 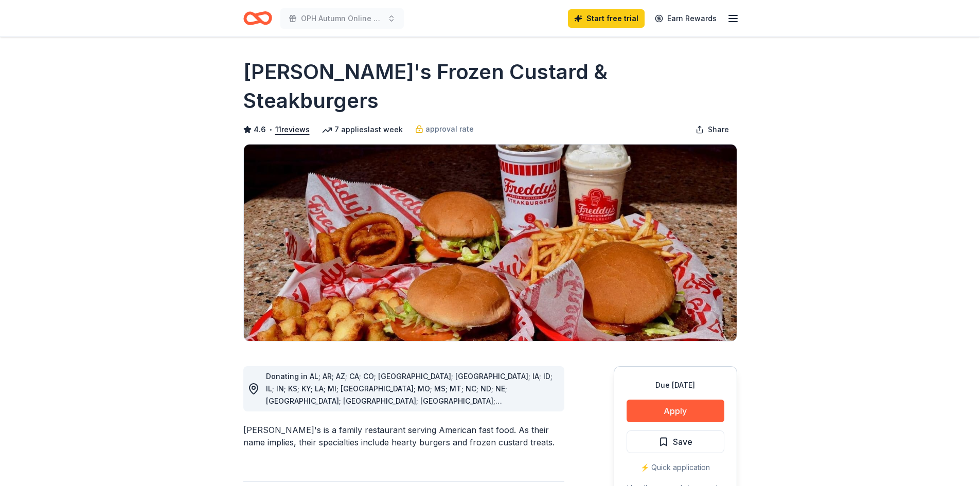 What do you see at coordinates (292, 130) in the screenshot?
I see `button: 11reviews` at bounding box center [292, 130].